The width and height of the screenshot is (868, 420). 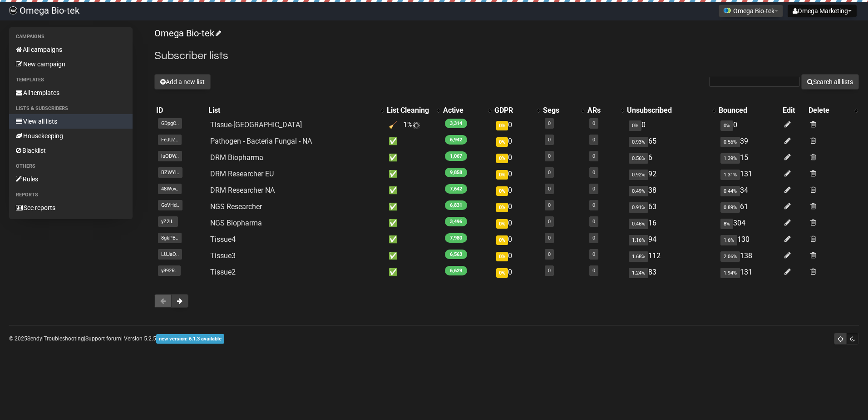 I want to click on td: 6, so click(x=671, y=158).